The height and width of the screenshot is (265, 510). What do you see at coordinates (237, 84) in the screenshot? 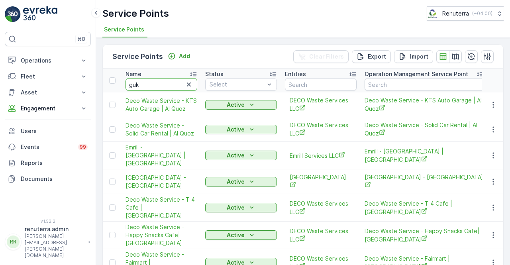
I see `p: Select` at bounding box center [237, 84].